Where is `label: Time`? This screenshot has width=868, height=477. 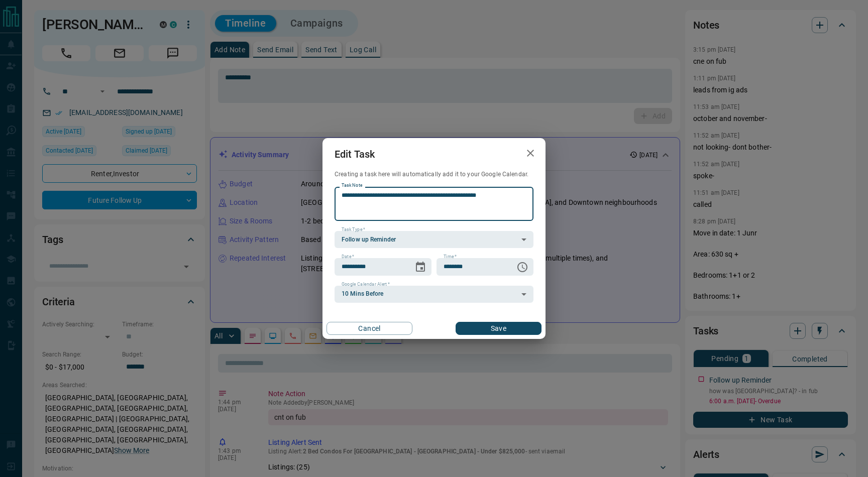 label: Time is located at coordinates (450, 257).